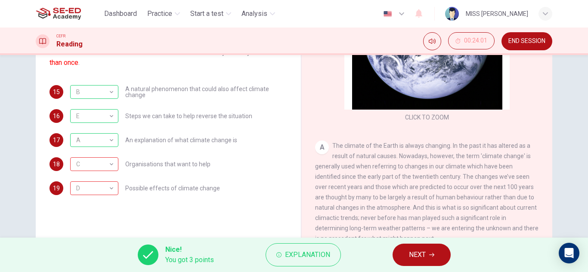 This screenshot has width=588, height=272. What do you see at coordinates (527, 41) in the screenshot?
I see `span: END SESSION` at bounding box center [527, 41].